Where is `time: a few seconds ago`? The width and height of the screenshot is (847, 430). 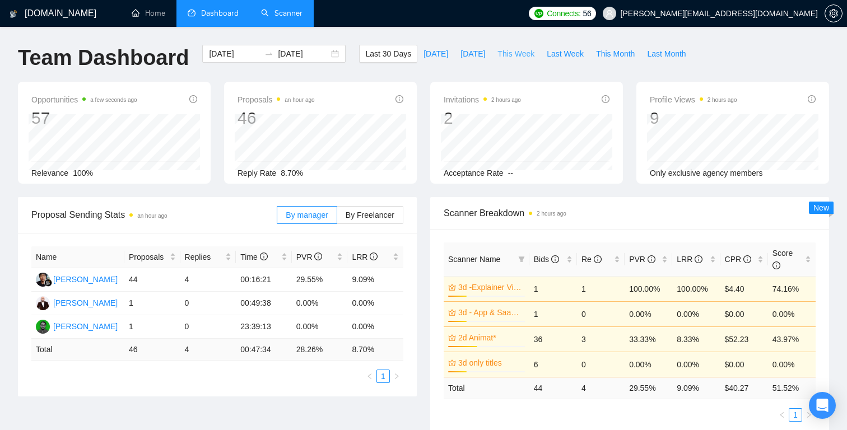 time: a few seconds ago is located at coordinates (113, 100).